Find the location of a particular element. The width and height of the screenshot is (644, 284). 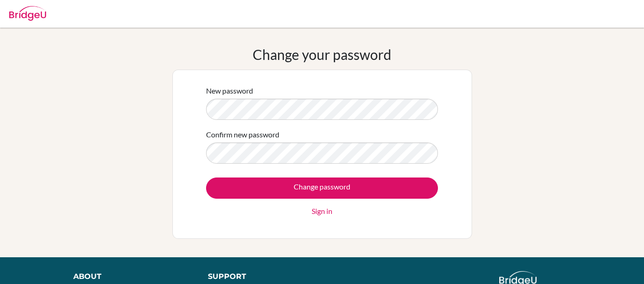

label: Confirm new password is located at coordinates (242, 135).